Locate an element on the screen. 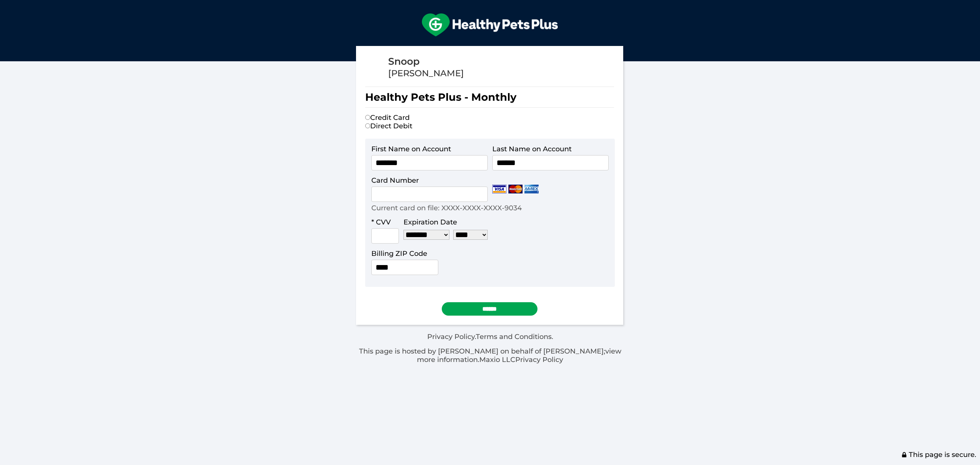 This screenshot has height=465, width=980. img: Mastercard is located at coordinates (515, 188).